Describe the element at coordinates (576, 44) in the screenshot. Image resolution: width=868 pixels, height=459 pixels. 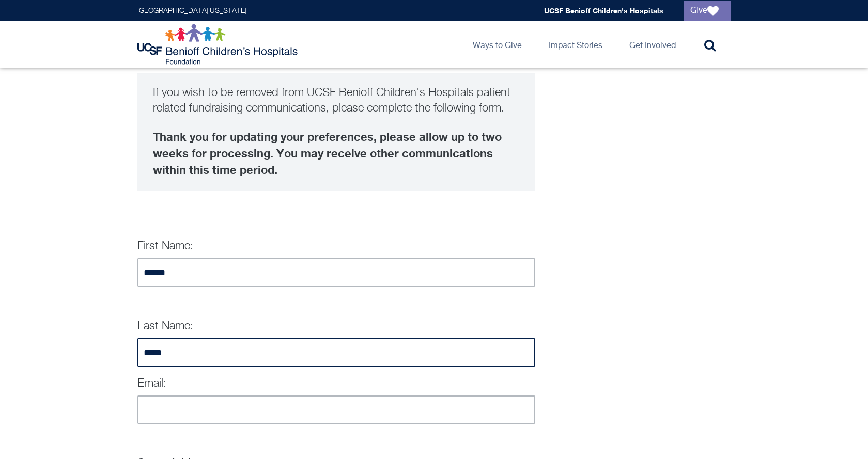
I see `a: Impact Stories` at that location.